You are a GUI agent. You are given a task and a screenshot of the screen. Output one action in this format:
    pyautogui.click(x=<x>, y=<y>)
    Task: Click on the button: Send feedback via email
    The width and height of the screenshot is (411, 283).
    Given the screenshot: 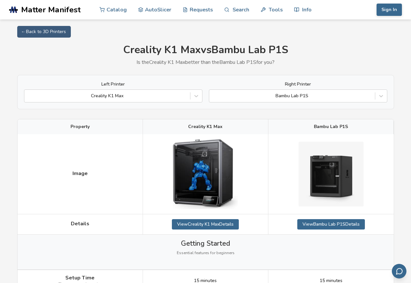 What is the action you would take?
    pyautogui.click(x=399, y=271)
    